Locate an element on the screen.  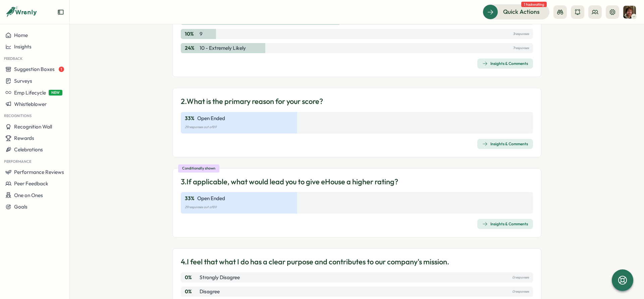
p: 10 - Extremely likely is located at coordinates (222, 48).